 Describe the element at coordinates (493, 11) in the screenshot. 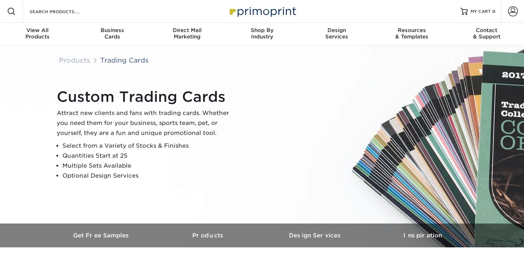

I see `span: 0` at that location.